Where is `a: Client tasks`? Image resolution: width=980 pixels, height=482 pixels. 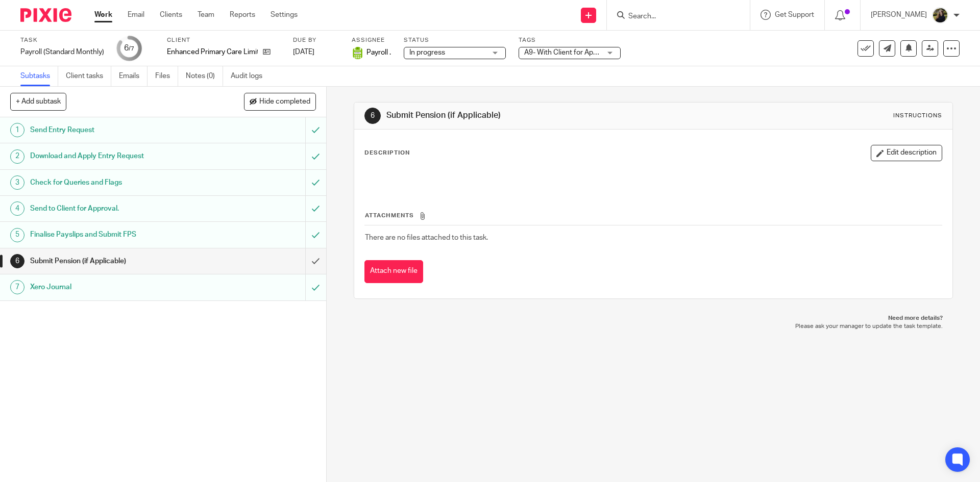 a: Client tasks is located at coordinates (88, 76).